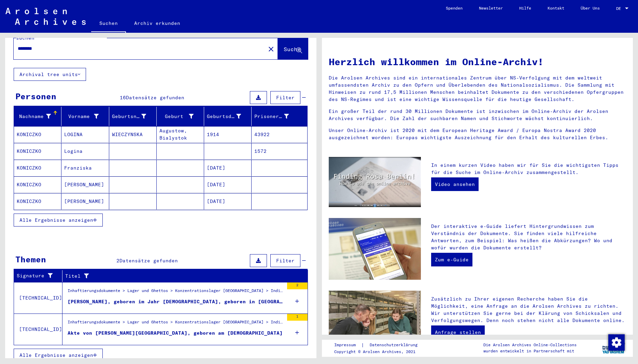  Describe the element at coordinates (228, 116) in the screenshot. I see `mat-header-cell: Geburtsdatum` at that location.